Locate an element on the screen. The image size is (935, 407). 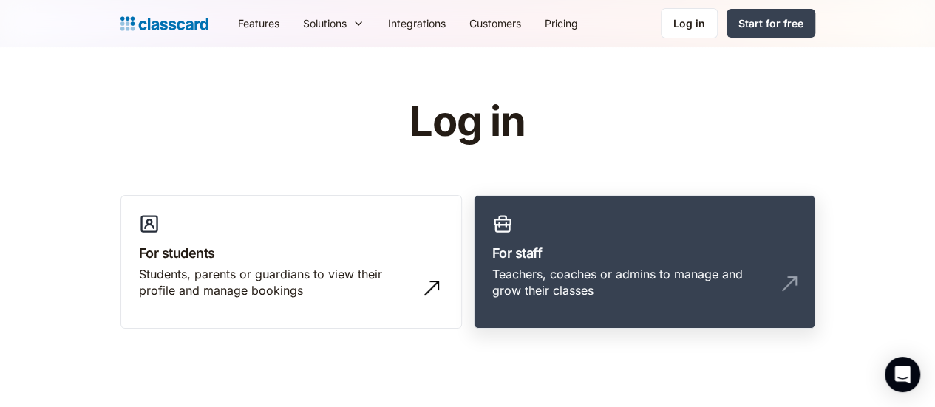
a: Log in is located at coordinates (689, 23).